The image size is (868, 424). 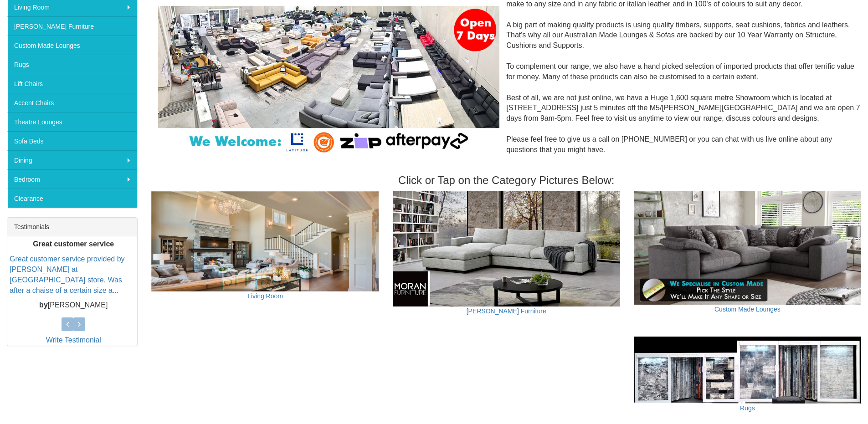 What do you see at coordinates (73, 340) in the screenshot?
I see `a: Write Testimonial` at bounding box center [73, 340].